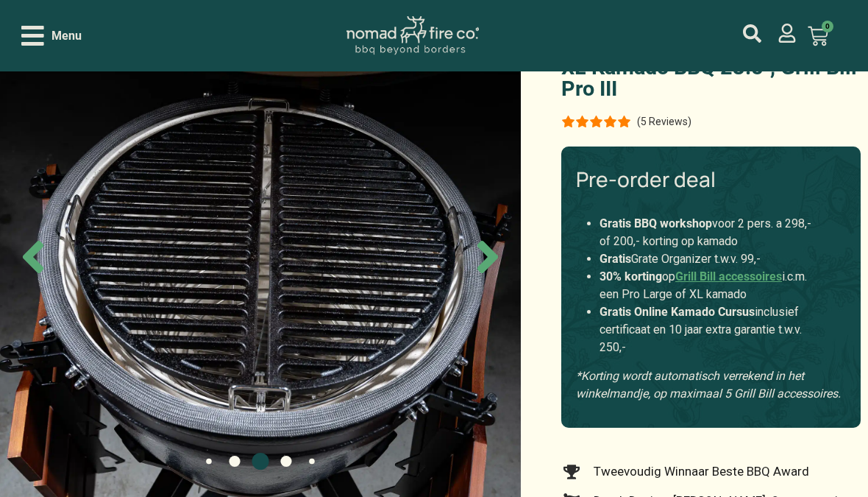 This screenshot has width=868, height=497. What do you see at coordinates (711, 78) in the screenshot?
I see `h1: XL Kamado BBQ 23.5″, Grill Bill Pro III` at bounding box center [711, 78].